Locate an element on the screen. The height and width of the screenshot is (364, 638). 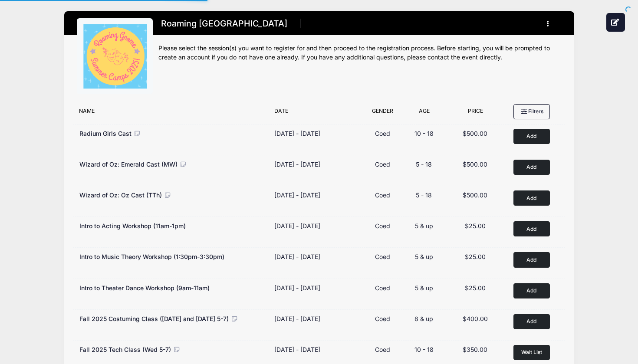
span: Intro to Theater Dance Workshop (9am-11am) is located at coordinates (145, 288).